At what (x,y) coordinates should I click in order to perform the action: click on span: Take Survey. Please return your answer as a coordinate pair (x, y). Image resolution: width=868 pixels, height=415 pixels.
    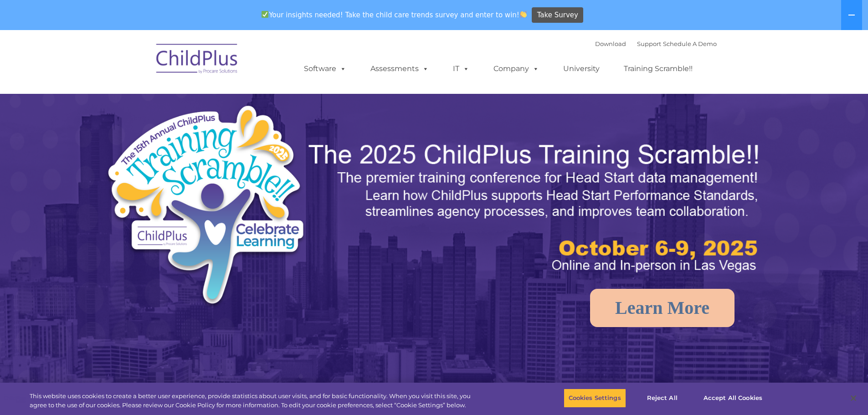
    Looking at the image, I should click on (558, 15).